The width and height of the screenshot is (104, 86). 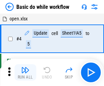 I want to click on img: Back, so click(x=10, y=7).